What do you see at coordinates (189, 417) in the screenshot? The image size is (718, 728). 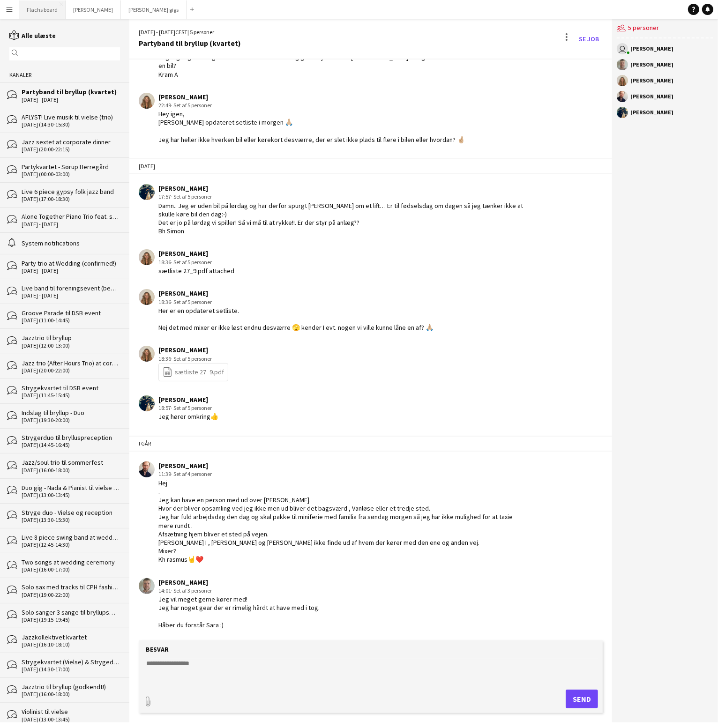 I see `div: Jeg hører omkring👍` at bounding box center [189, 417].